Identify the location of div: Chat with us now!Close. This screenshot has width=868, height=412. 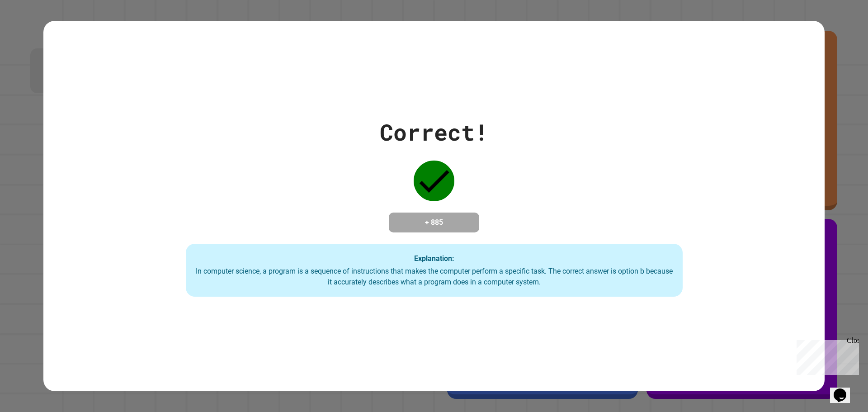
(33, 31).